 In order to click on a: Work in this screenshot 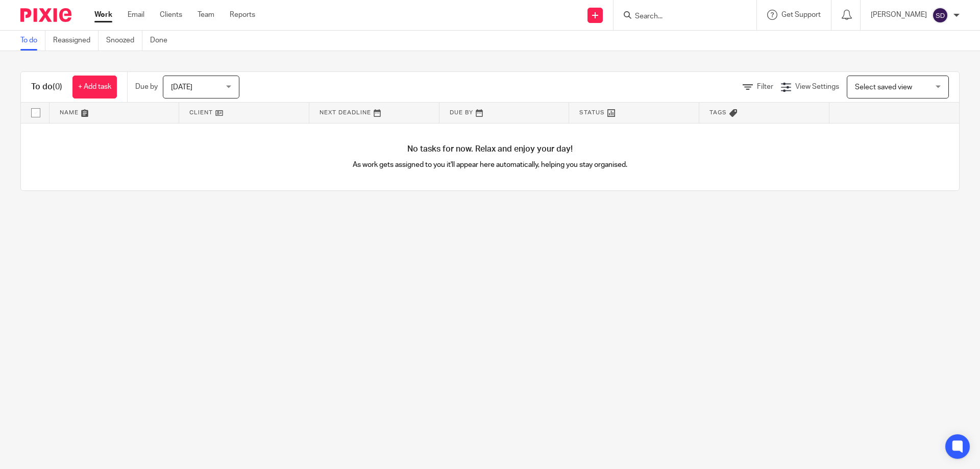, I will do `click(103, 15)`.